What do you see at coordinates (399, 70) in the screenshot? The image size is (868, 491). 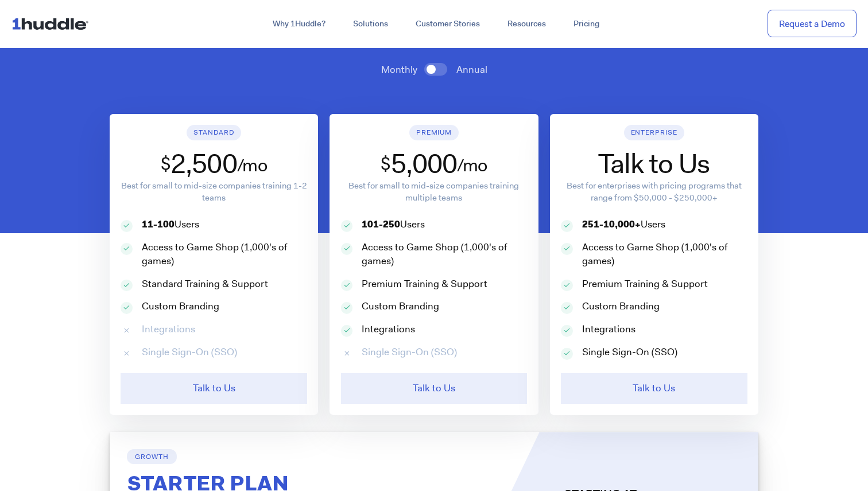 I see `span: Monthly` at bounding box center [399, 70].